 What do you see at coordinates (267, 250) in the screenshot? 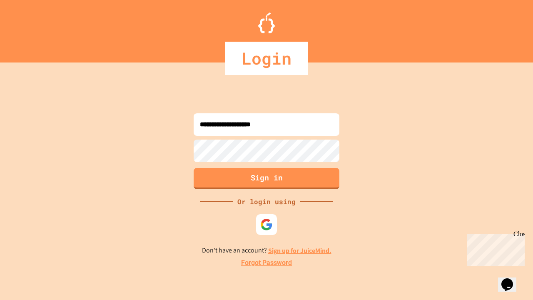
I see `p: Don't have an account?` at bounding box center [267, 250].